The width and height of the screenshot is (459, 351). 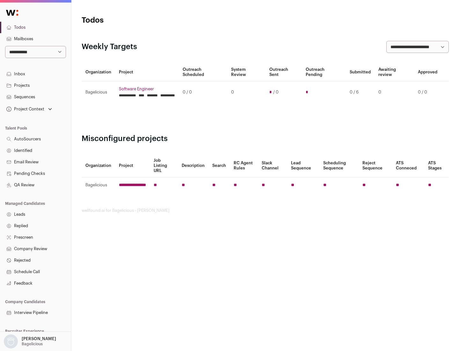 I want to click on th: Scheduling Sequence, so click(x=339, y=166).